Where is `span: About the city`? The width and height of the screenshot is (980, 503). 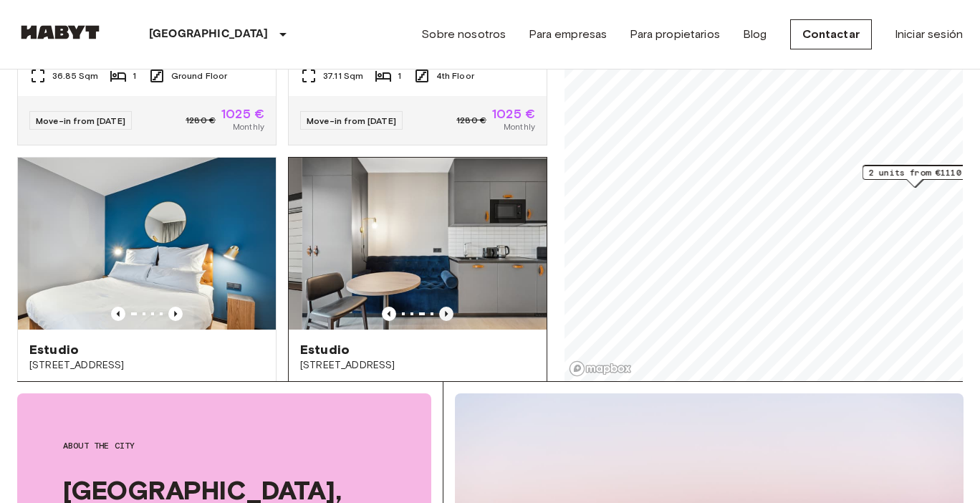
span: About the city is located at coordinates (224, 446).